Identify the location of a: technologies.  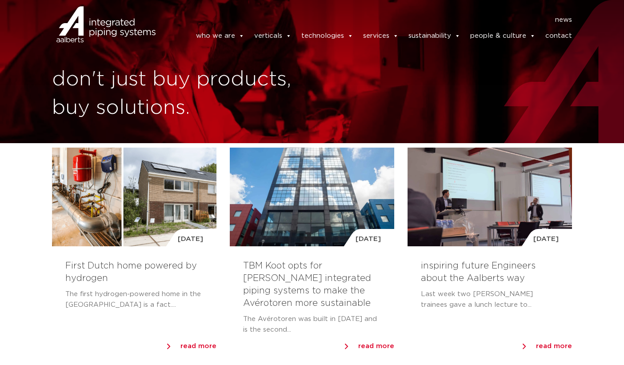
(327, 36).